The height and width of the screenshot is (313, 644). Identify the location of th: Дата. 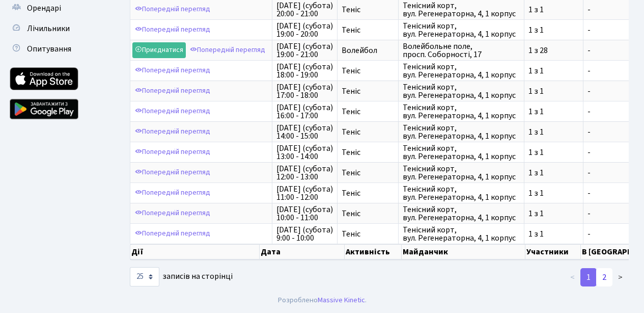
(302, 252).